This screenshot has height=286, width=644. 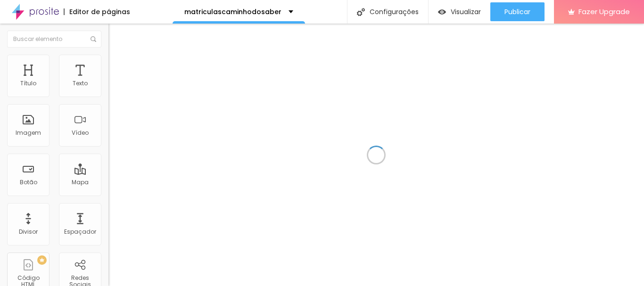 What do you see at coordinates (442, 11) in the screenshot?
I see `img: view-1.svg` at bounding box center [442, 11].